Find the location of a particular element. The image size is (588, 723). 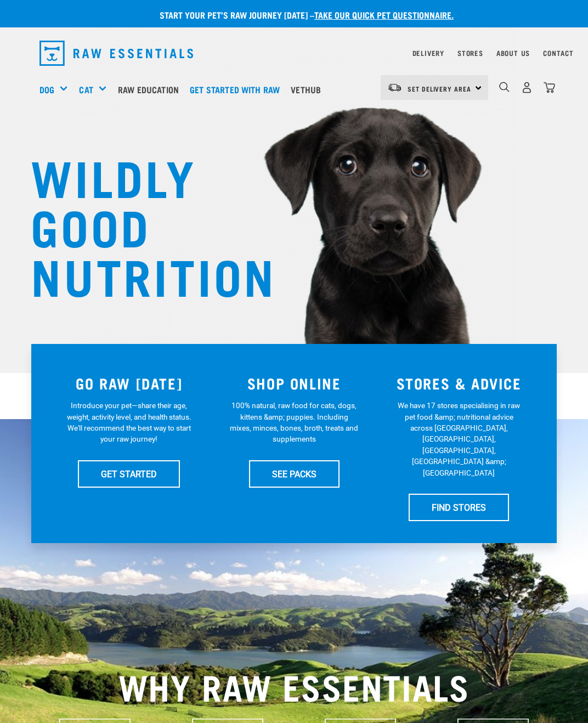

p: Introduce your pet—share their age, weight, activity level, and health status. We'll recommend th... is located at coordinates (129, 423).